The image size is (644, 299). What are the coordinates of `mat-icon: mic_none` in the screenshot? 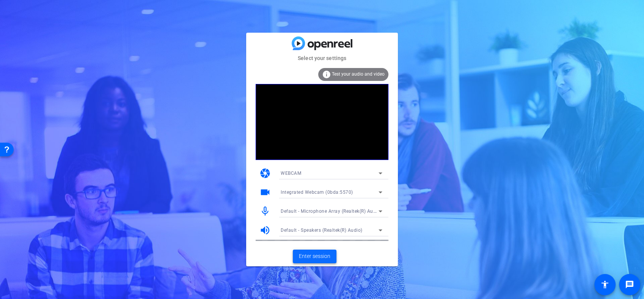 It's located at (265, 212).